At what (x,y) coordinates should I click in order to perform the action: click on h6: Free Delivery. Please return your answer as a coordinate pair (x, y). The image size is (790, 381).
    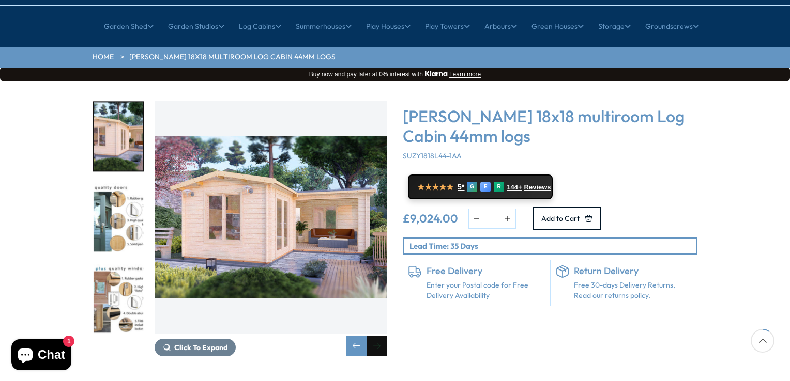
    Looking at the image, I should click on (485, 271).